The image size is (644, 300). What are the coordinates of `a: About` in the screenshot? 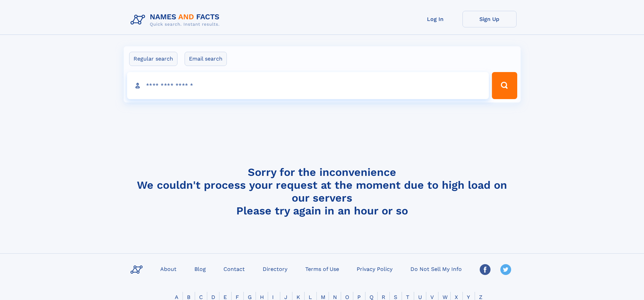 It's located at (168, 269).